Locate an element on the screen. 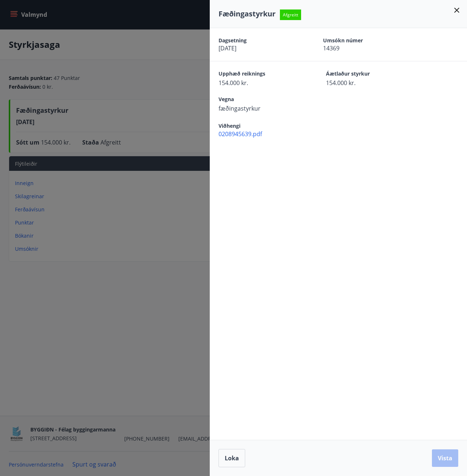 The image size is (467, 476). span: 14369 is located at coordinates (362, 48).